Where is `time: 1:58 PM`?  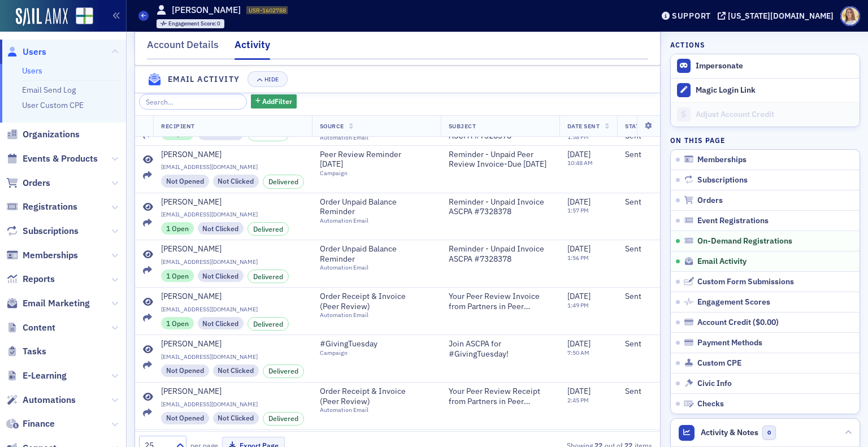 time: 1:58 PM is located at coordinates (578, 137).